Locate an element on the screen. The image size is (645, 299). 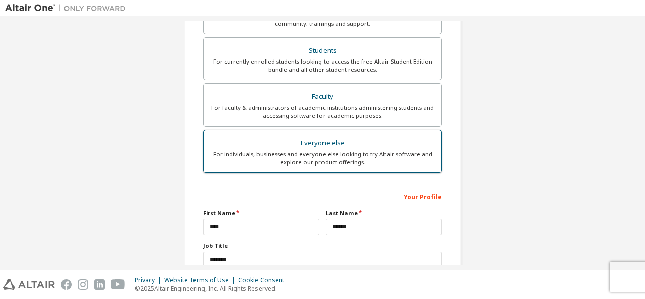
label: Job Title is located at coordinates (323, 246).